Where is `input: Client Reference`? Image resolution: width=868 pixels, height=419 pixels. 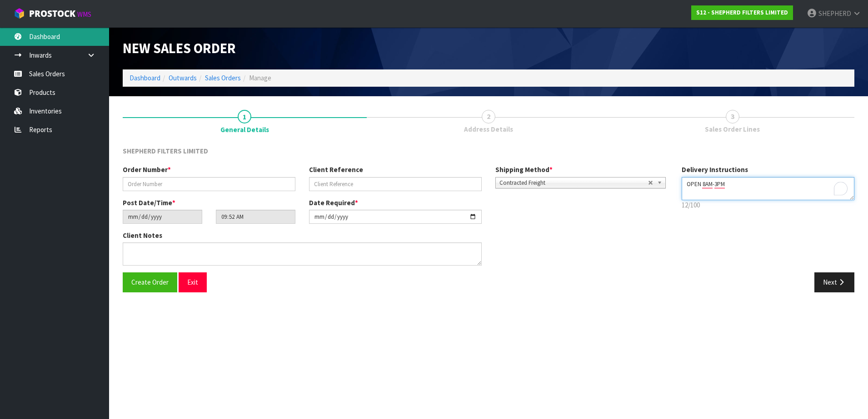
input: Client Reference is located at coordinates (396, 184).